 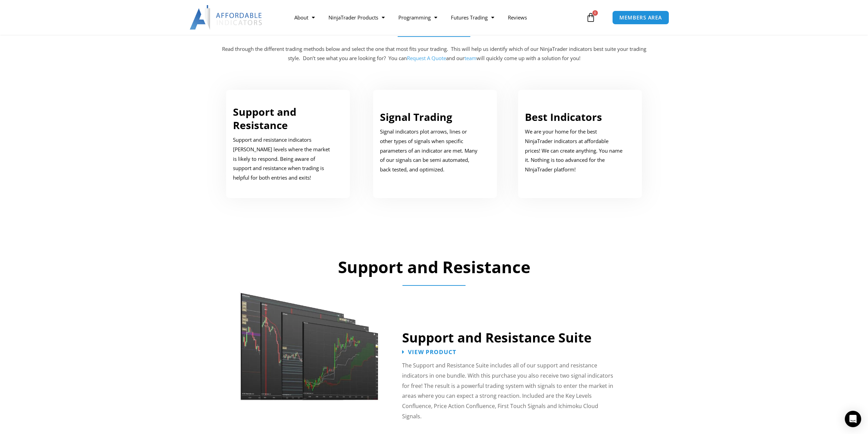 I want to click on p: Signal indicators plot arrows, lines or other types of signals when specific parameters of an ind..., so click(x=430, y=151).